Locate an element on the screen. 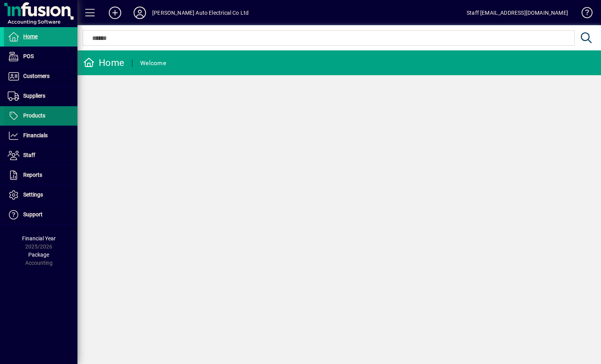 Image resolution: width=601 pixels, height=364 pixels. span: Financials is located at coordinates (35, 135).